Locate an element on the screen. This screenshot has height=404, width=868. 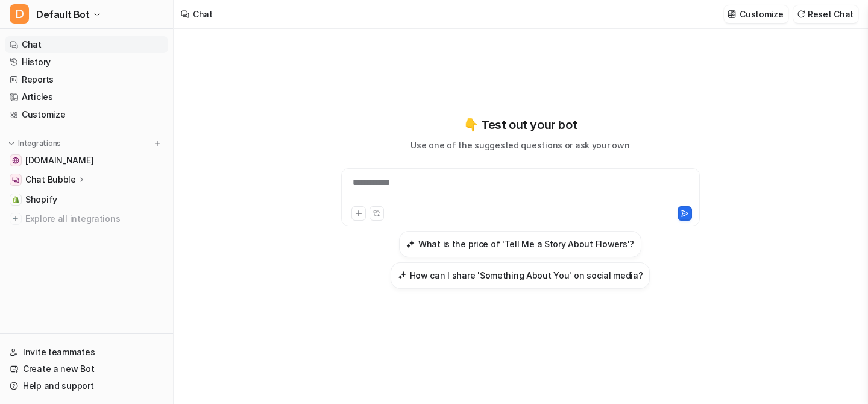
a: ShopifyShopify is located at coordinates (86, 199).